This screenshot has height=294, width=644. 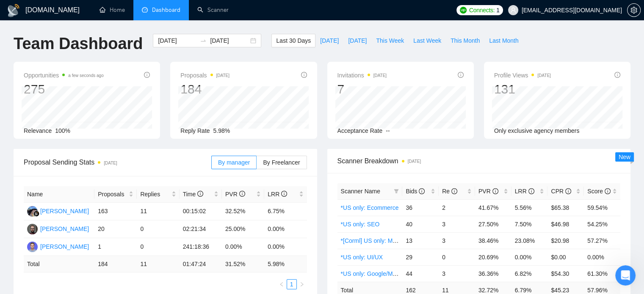 I want to click on button: right, so click(x=302, y=285).